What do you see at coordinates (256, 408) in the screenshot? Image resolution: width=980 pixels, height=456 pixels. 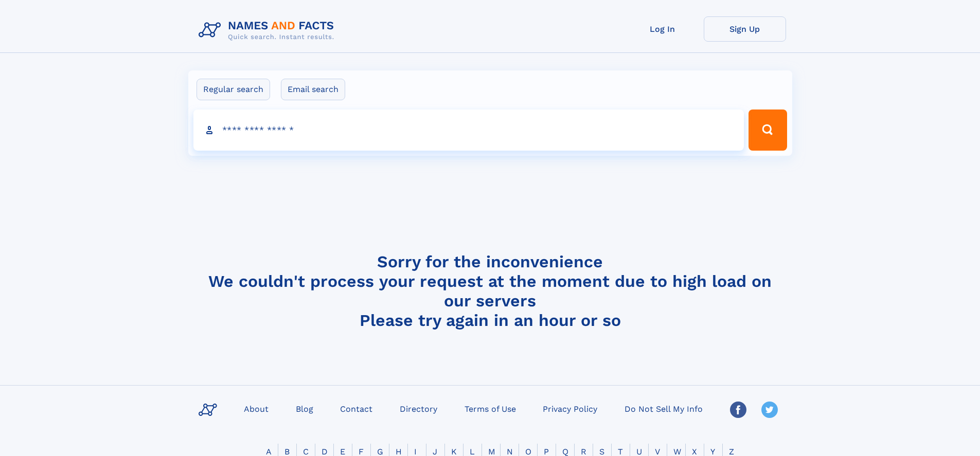 I see `a: About` at bounding box center [256, 408].